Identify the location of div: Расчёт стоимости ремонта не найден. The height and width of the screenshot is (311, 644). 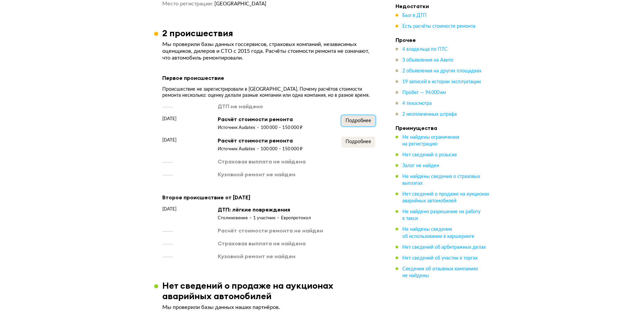
(271, 230).